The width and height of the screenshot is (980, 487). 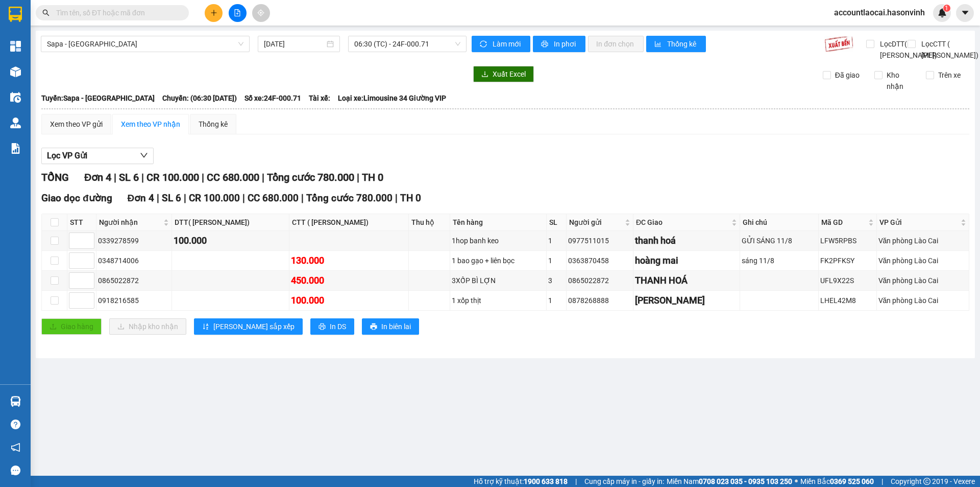 What do you see at coordinates (779, 261) in the screenshot?
I see `div: sáng 11/8` at bounding box center [779, 261].